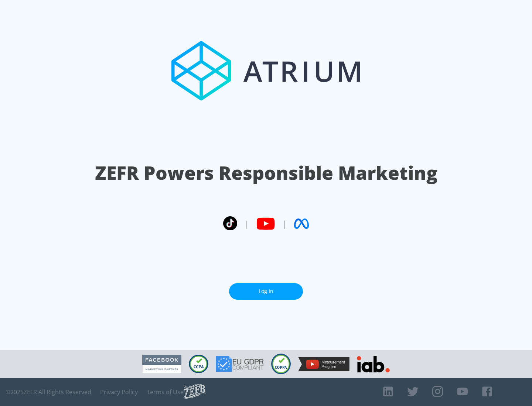  I want to click on span: © 2025 ZEFR All Rights Reserved, so click(48, 392).